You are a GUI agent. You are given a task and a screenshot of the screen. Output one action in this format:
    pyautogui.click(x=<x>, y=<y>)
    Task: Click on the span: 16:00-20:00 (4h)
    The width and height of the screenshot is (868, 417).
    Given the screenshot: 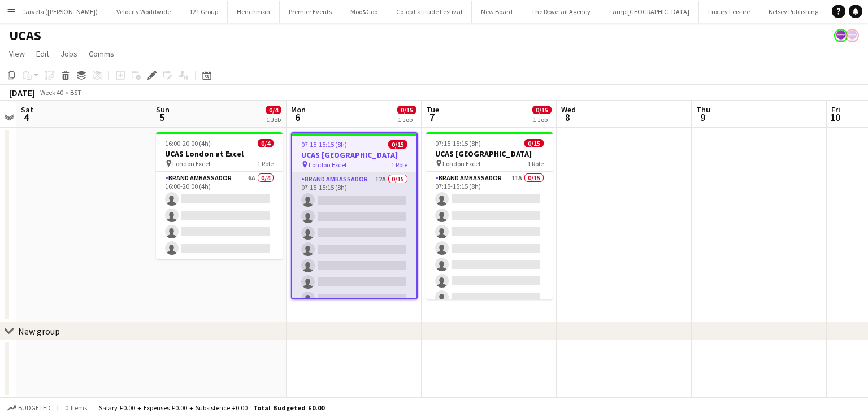 What is the action you would take?
    pyautogui.click(x=188, y=143)
    